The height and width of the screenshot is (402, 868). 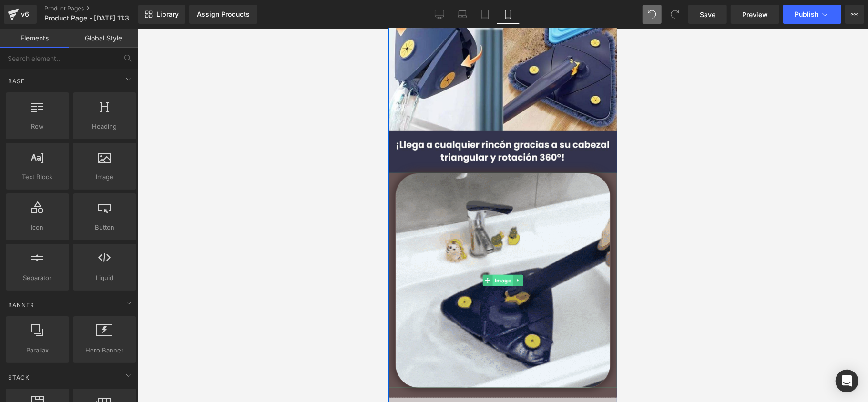 What do you see at coordinates (755, 14) in the screenshot?
I see `a: Preview` at bounding box center [755, 14].